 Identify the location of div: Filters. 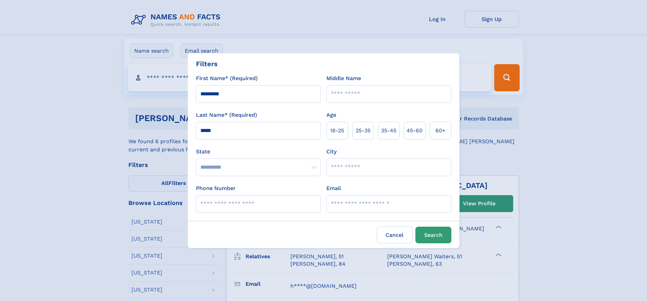
(207, 64).